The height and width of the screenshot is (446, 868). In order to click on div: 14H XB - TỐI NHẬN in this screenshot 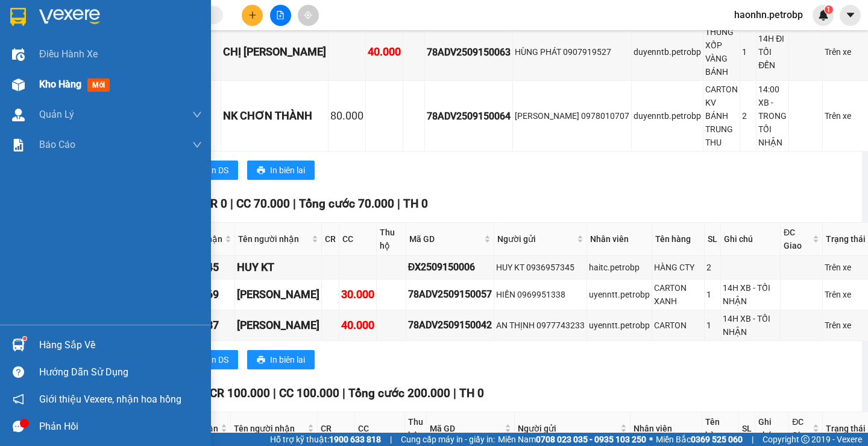, I will do `click(751, 294)`.